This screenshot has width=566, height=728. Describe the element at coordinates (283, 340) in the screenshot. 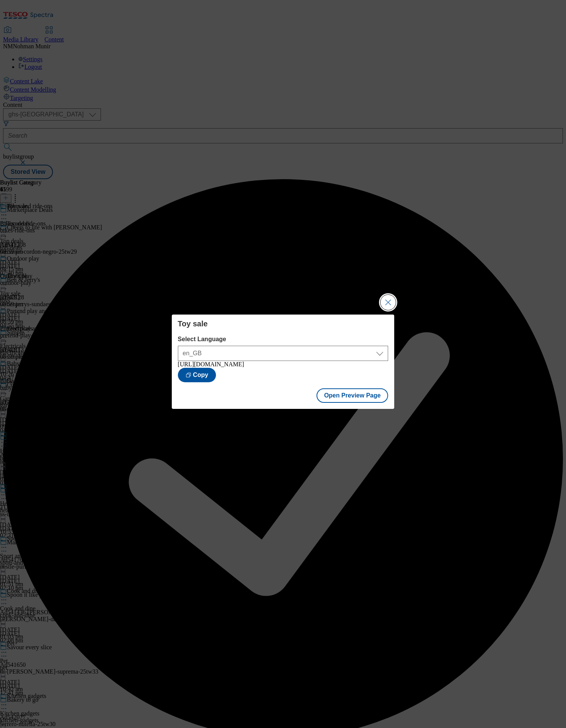

I see `label: Select Language` at that location.